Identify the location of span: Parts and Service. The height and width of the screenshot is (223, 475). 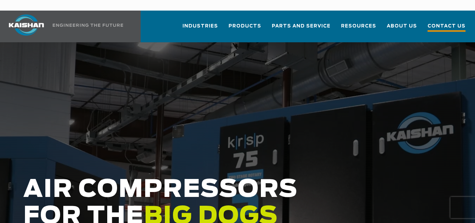
(301, 26).